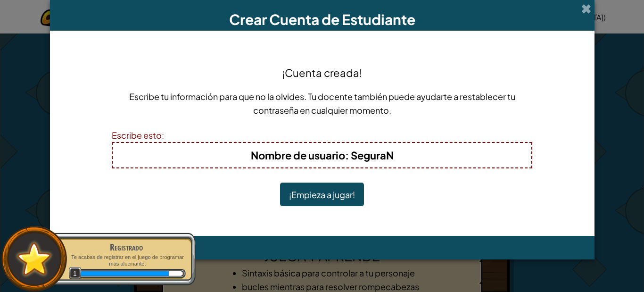 This screenshot has width=644, height=292. I want to click on font: Escribe esto:, so click(138, 135).